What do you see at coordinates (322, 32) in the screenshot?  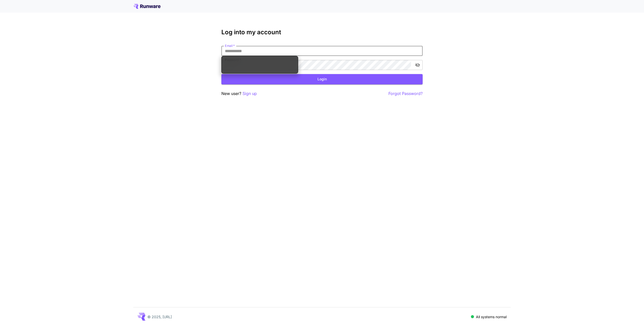 I see `h3: Log into my account` at bounding box center [322, 32].